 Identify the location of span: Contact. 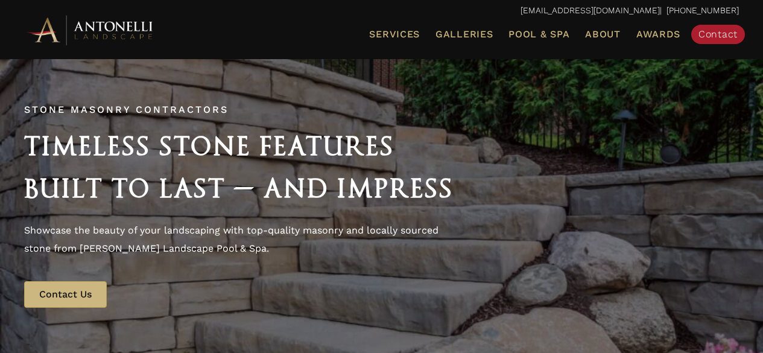
(717, 34).